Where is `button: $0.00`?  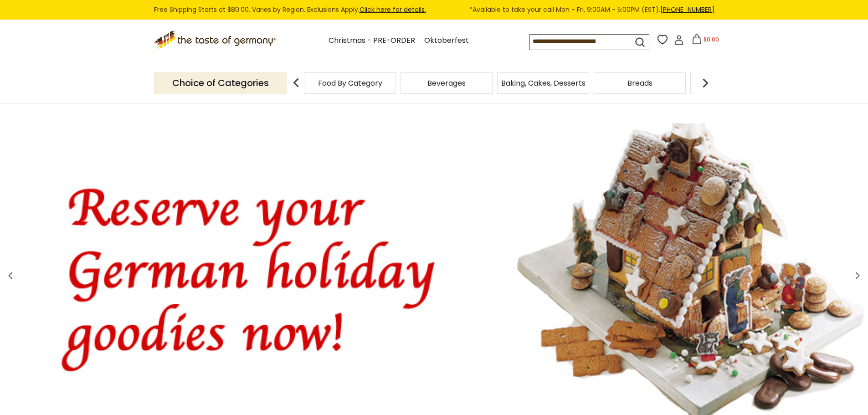 button: $0.00 is located at coordinates (705, 41).